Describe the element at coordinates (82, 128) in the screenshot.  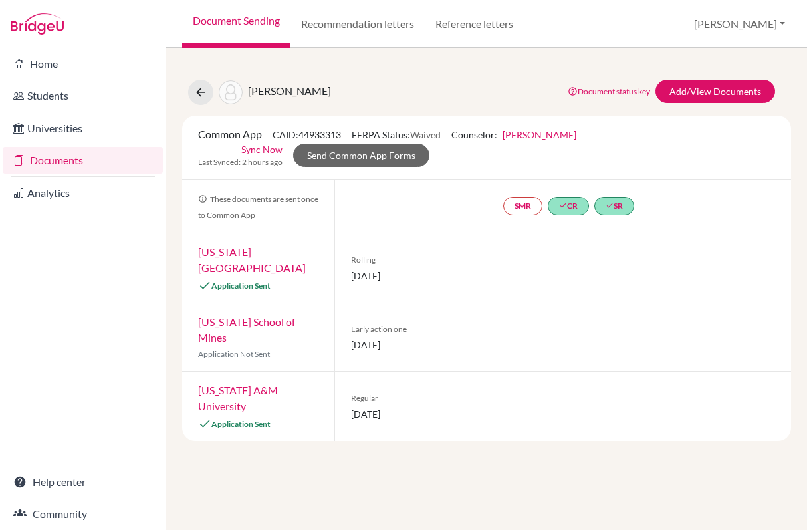
I see `a: Universities` at that location.